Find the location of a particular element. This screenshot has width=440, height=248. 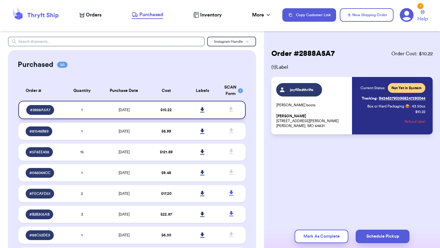

th: Purchase Date is located at coordinates (124, 91).